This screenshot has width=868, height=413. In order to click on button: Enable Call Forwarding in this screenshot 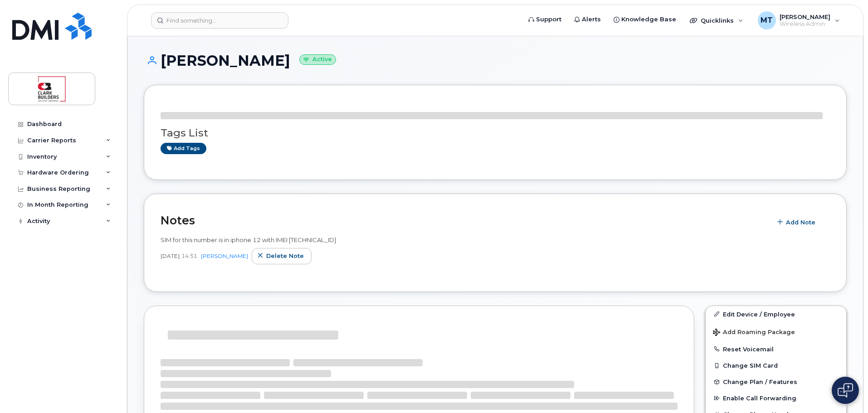, I will do `click(776, 398)`.